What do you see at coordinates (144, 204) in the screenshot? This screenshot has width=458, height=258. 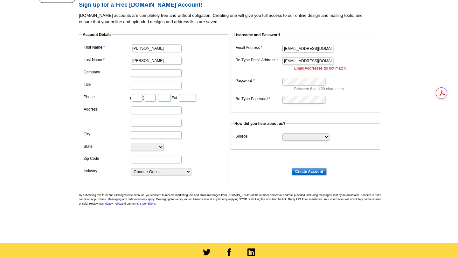 I see `a: Terms & Conditions.` at bounding box center [144, 204].